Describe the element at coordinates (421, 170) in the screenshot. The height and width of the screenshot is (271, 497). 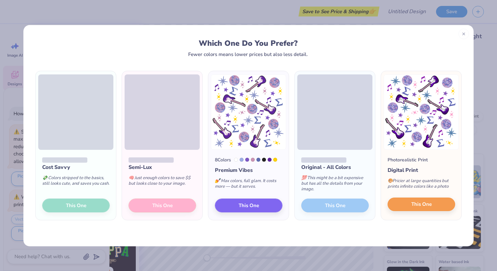
I see `div: Digital Print` at that location.